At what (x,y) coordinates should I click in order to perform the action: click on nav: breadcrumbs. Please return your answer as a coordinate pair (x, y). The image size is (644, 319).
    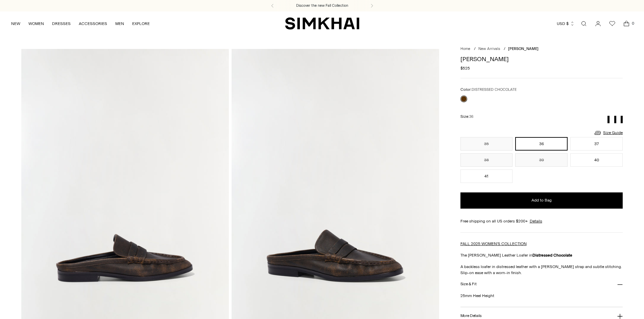
    Looking at the image, I should click on (542, 49).